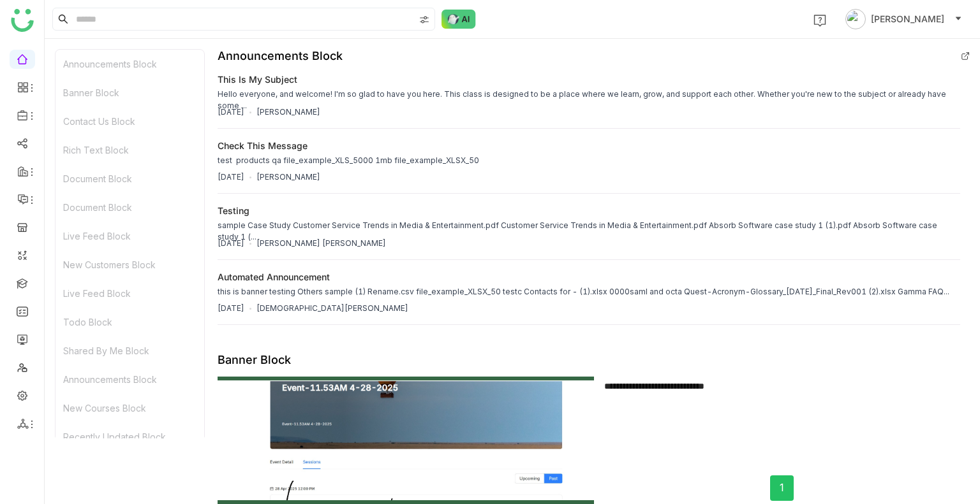 This screenshot has width=980, height=504. What do you see at coordinates (257, 79) in the screenshot?
I see `div: This is my Subject` at bounding box center [257, 79].